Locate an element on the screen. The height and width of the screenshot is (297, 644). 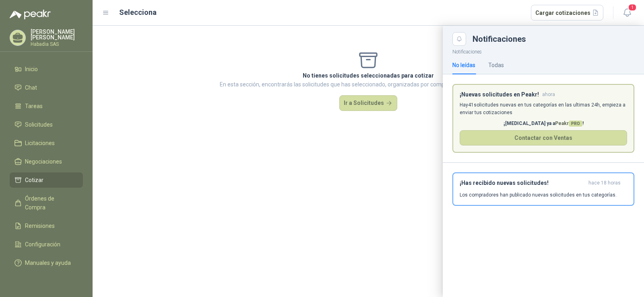
span: Remisiones is located at coordinates (40, 226).